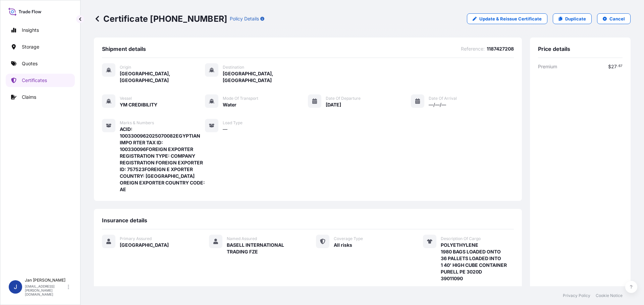 The image size is (644, 305). What do you see at coordinates (474, 262) in the screenshot?
I see `span: POLYETHYLENE 1980 BAGS LOADED ONTO 36 PALLETS LOADED INTO 1 40' HIGH CUBE CONTAINER PURELL PE 302...` at bounding box center [474, 262].